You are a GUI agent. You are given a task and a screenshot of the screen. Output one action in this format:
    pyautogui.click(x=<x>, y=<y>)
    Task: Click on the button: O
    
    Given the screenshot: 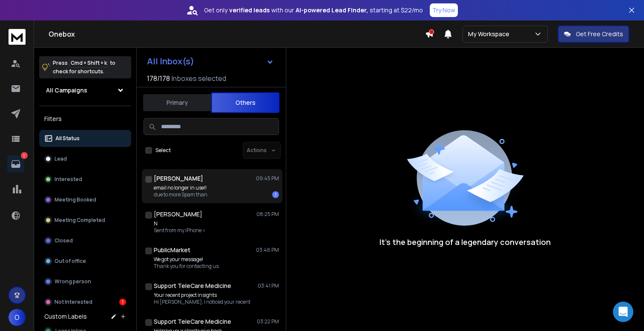 What is the action you would take?
    pyautogui.click(x=17, y=317)
    